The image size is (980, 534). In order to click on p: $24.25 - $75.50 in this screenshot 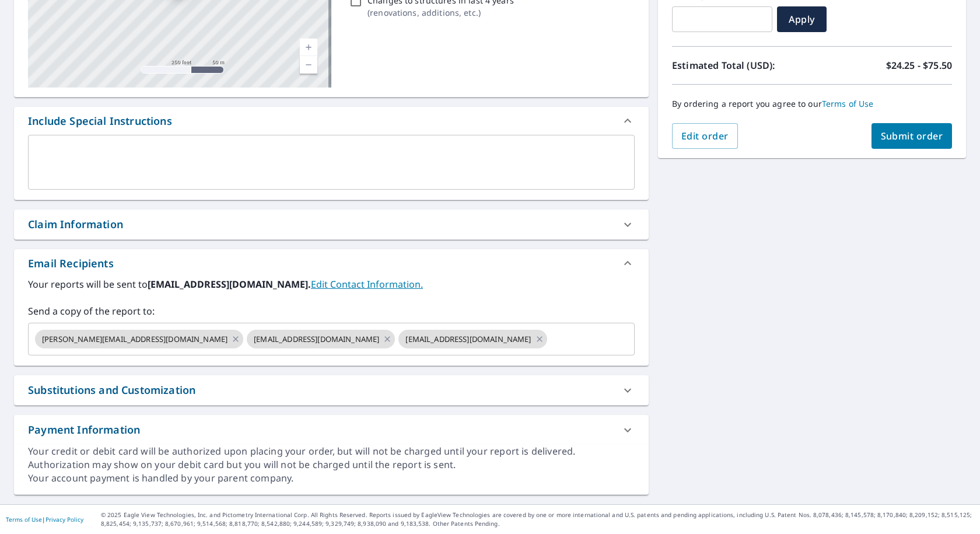, I will do `click(918, 65)`.